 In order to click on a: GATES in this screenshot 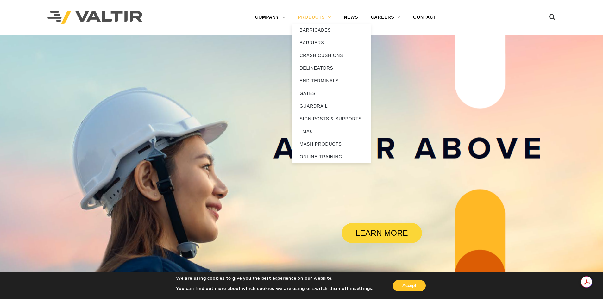, I will do `click(331, 93)`.